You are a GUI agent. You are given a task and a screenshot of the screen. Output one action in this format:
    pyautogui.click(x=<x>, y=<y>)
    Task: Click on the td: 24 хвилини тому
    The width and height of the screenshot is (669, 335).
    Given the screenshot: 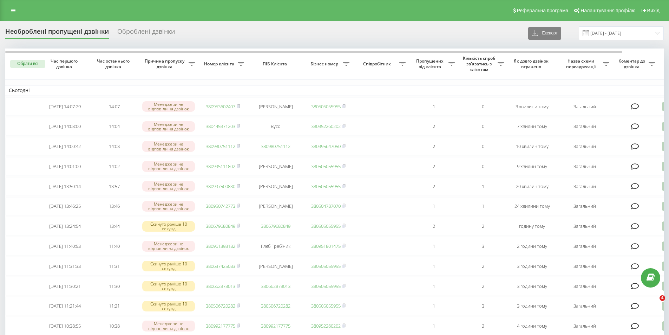 What is the action you would take?
    pyautogui.click(x=532, y=206)
    